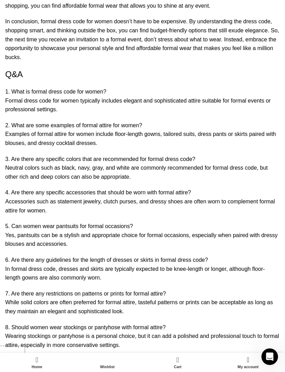 The width and height of the screenshot is (285, 372). Describe the element at coordinates (108, 363) in the screenshot. I see `a: Wishlist` at that location.